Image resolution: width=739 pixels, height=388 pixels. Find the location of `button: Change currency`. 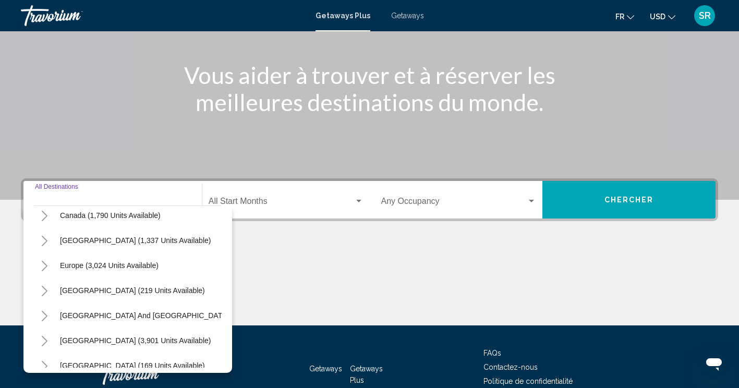

button: Change currency is located at coordinates (662, 16).